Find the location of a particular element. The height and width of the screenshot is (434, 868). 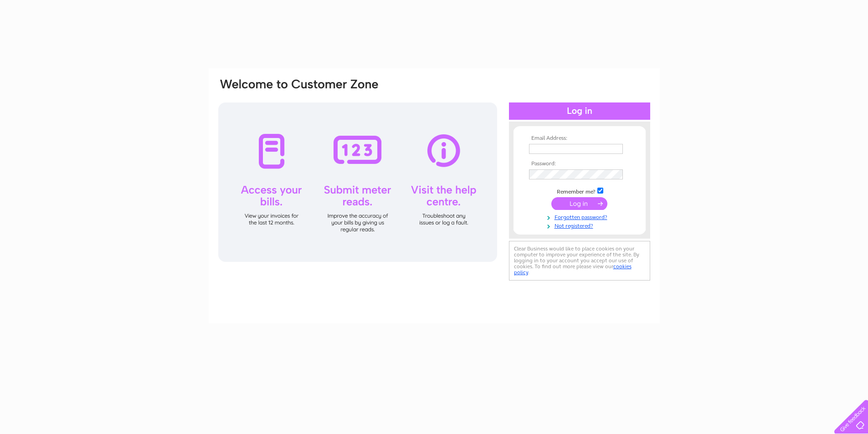

th: Password: is located at coordinates (580, 164).